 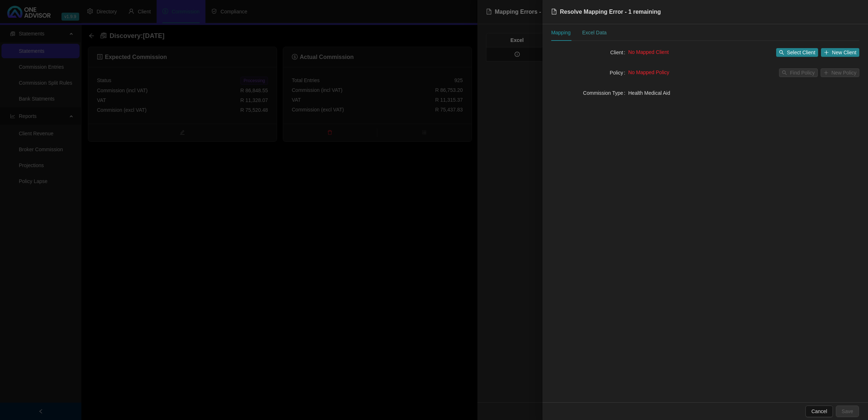 I want to click on div: Excel Data, so click(x=595, y=33).